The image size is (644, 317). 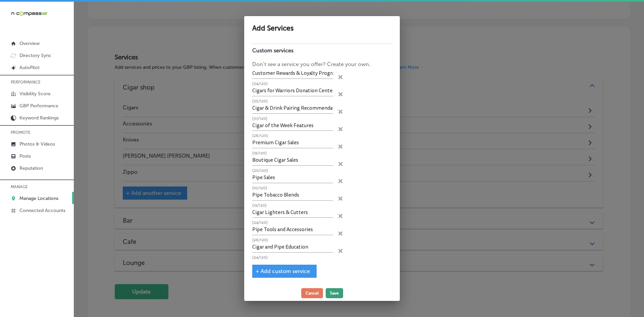 What do you see at coordinates (260, 171) in the screenshot?
I see `span: (20/120)` at bounding box center [260, 171].